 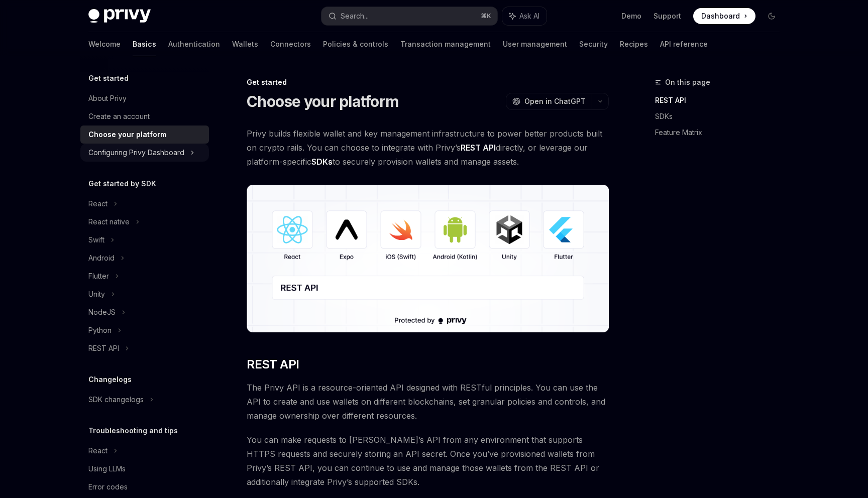 What do you see at coordinates (667, 16) in the screenshot?
I see `a: Support` at bounding box center [667, 16].